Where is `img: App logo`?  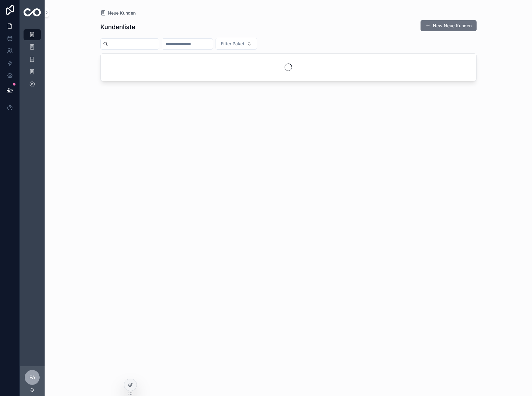 img: App logo is located at coordinates (32, 12).